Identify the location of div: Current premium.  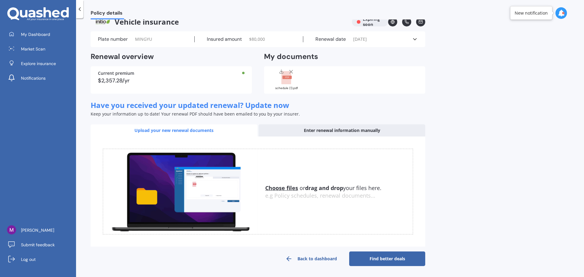
(171, 73).